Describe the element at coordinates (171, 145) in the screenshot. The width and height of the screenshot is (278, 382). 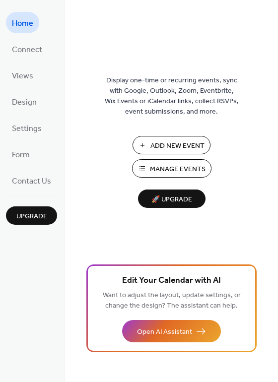
I see `button: Add New Event` at that location.